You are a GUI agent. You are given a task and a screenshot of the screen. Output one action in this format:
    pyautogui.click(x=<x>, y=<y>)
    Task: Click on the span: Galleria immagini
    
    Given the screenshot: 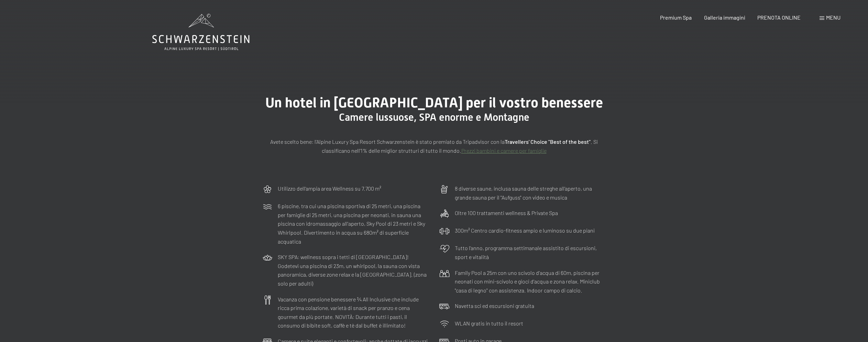 What is the action you would take?
    pyautogui.click(x=725, y=17)
    